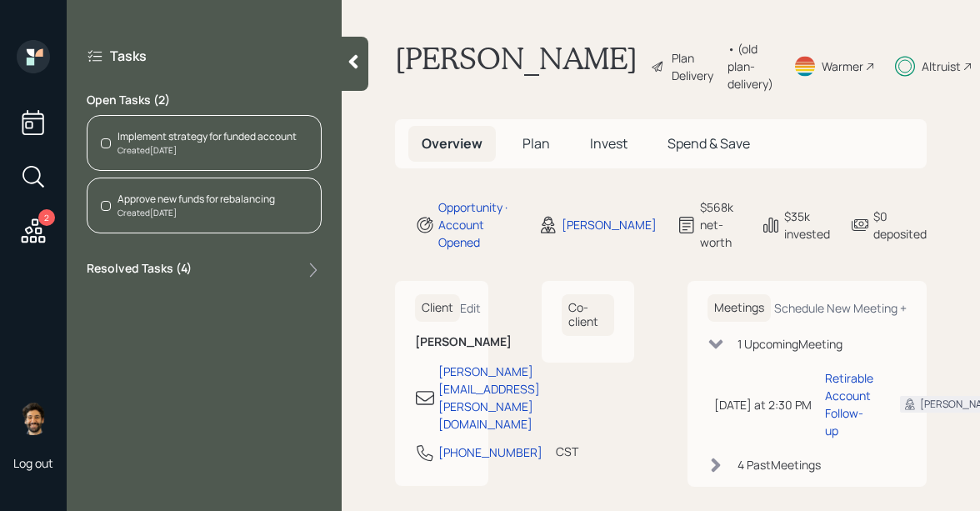 The image size is (980, 511). What do you see at coordinates (790, 343) in the screenshot?
I see `div: 1 Upcoming Meeting` at bounding box center [790, 343].